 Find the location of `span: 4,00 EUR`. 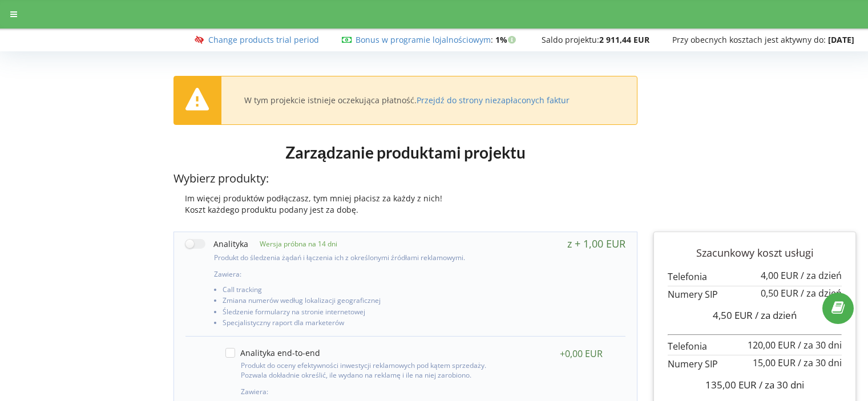

span: 4,00 EUR is located at coordinates (780, 276).